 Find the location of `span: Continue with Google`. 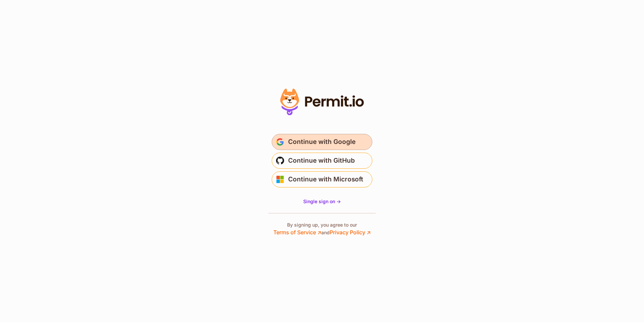

span: Continue with Google is located at coordinates (322, 142).